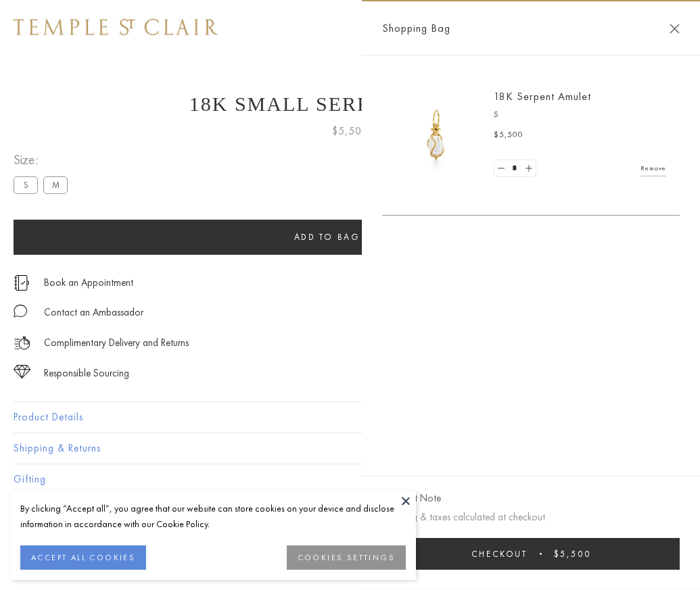  Describe the element at coordinates (93, 312) in the screenshot. I see `div: Contact an Ambassador` at that location.